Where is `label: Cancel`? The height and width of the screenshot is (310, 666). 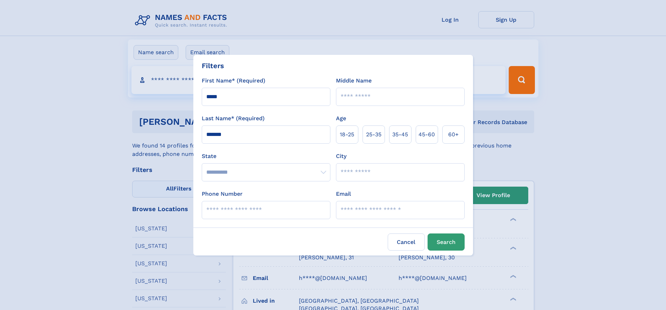
label: Cancel is located at coordinates (406, 242).